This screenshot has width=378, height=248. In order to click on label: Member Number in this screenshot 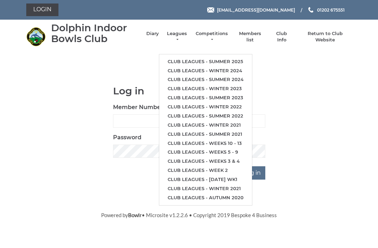, I will do `click(138, 107)`.